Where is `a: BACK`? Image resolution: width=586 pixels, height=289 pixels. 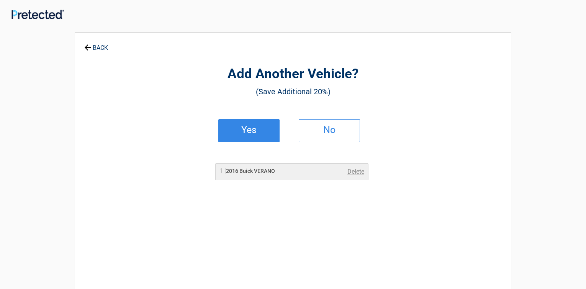
a: BACK is located at coordinates (96, 44).